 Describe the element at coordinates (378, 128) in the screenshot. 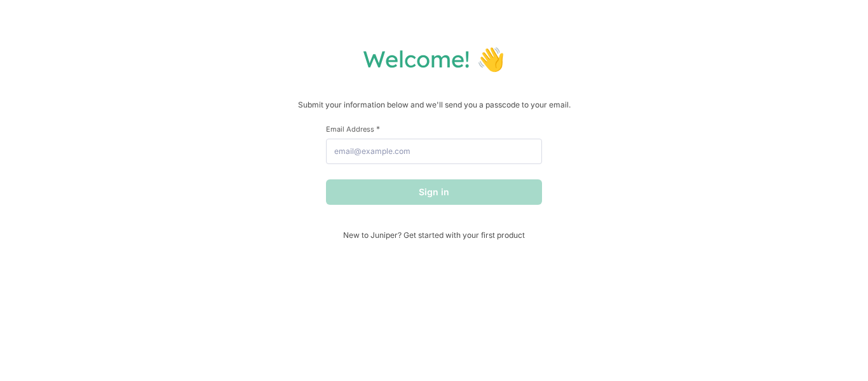

I see `span: This field is required.` at that location.